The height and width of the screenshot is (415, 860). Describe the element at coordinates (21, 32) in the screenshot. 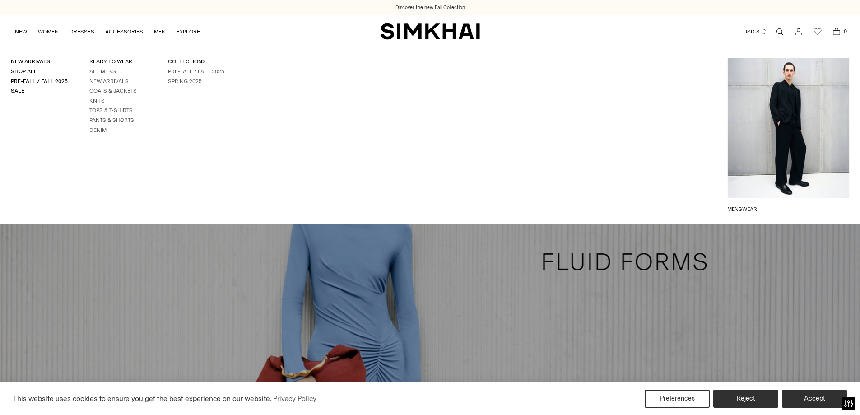

I see `a: NEW` at that location.